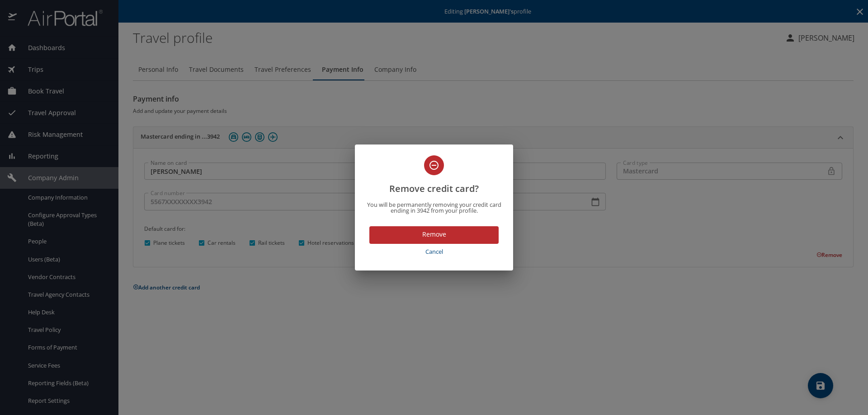  I want to click on button: Cancel, so click(434, 251).